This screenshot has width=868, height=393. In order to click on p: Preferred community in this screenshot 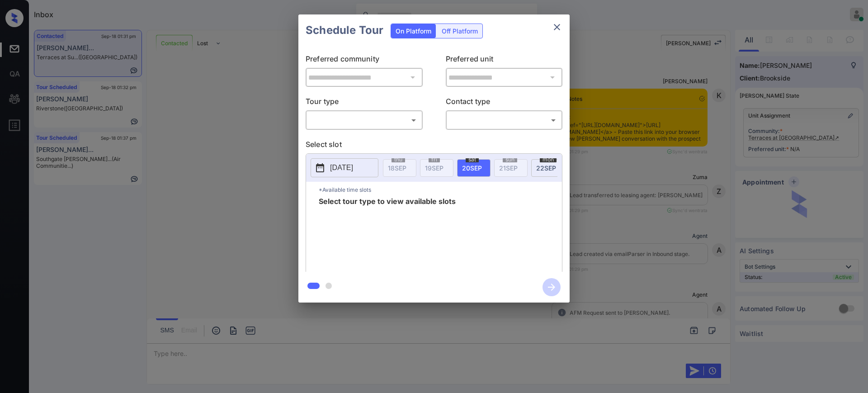, I will do `click(364, 60)`.